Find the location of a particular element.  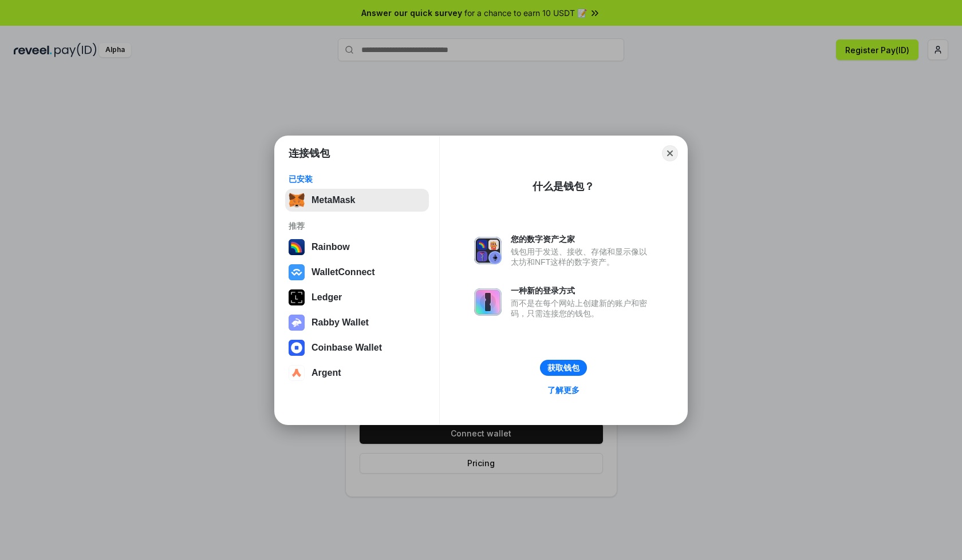

div: 推荐 is located at coordinates (357, 226).